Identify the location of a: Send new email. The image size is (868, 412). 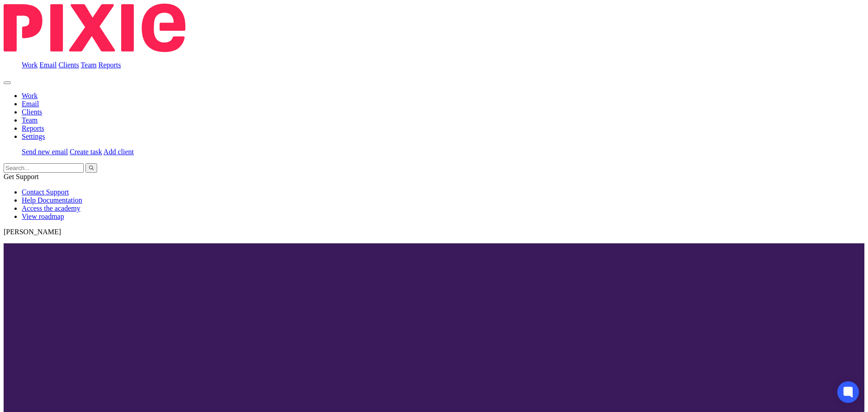
(45, 152).